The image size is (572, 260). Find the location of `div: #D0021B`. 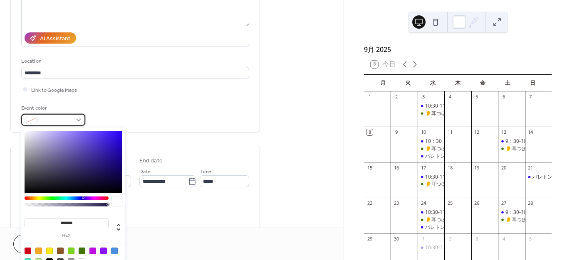

div: #D0021B is located at coordinates (28, 251).